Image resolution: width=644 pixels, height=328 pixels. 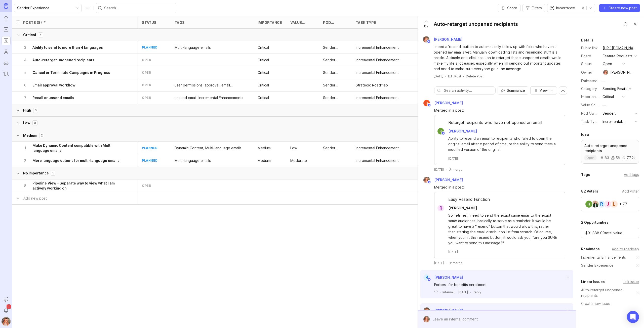 I want to click on div: J, so click(x=608, y=204).